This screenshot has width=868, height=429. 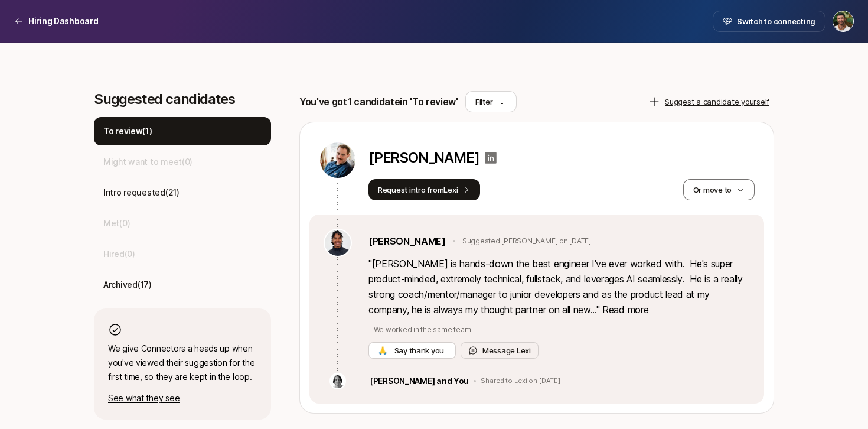 What do you see at coordinates (182, 362) in the screenshot?
I see `p: We give Connectors a heads up when you've viewed their suggestion for the first time, so they are...` at bounding box center [182, 362].